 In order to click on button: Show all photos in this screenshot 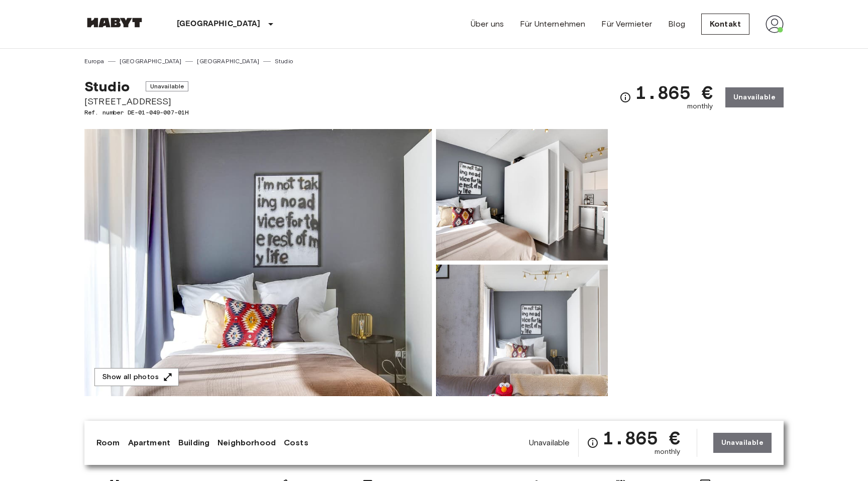, I will do `click(137, 377)`.